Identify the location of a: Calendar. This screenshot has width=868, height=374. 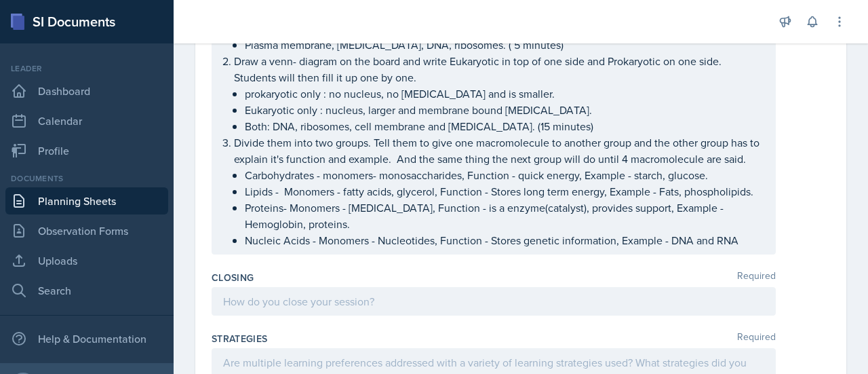
(87, 120).